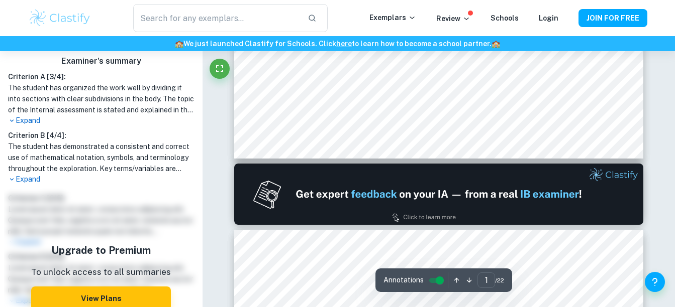 The height and width of the screenshot is (307, 675). What do you see at coordinates (439, 194) in the screenshot?
I see `img: Ad` at bounding box center [439, 194].